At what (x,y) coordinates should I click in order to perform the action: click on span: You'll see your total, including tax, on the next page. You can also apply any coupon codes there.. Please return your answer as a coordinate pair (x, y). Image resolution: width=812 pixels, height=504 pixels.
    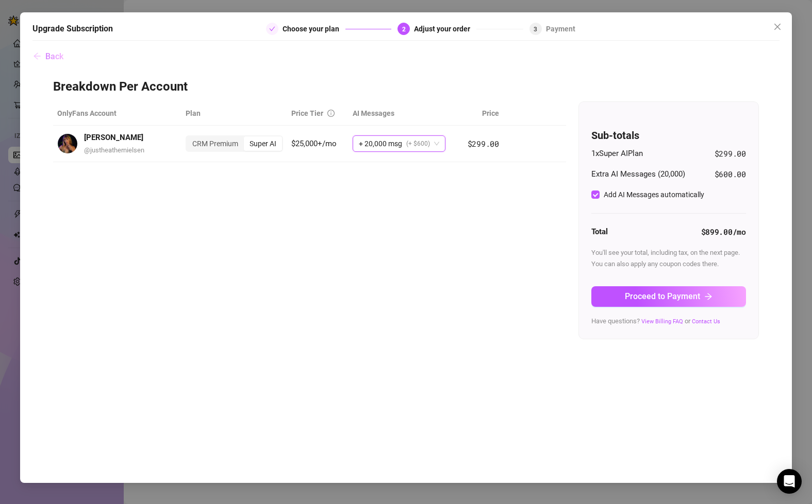
    Looking at the image, I should click on (666, 258).